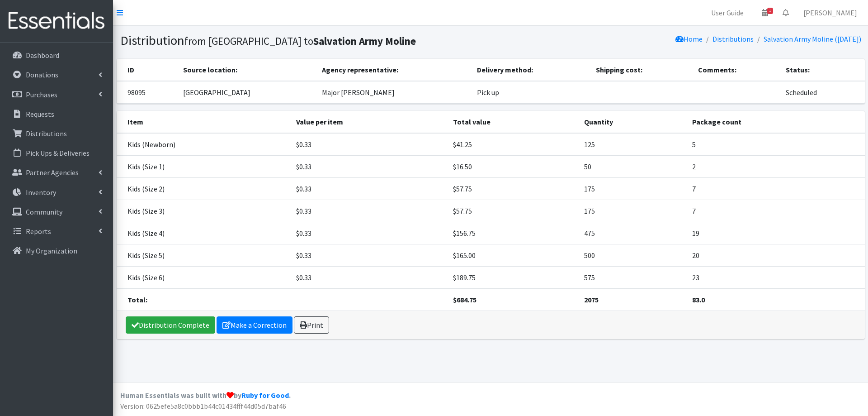 This screenshot has height=416, width=868. Describe the element at coordinates (513, 144) in the screenshot. I see `td: $41.25` at that location.